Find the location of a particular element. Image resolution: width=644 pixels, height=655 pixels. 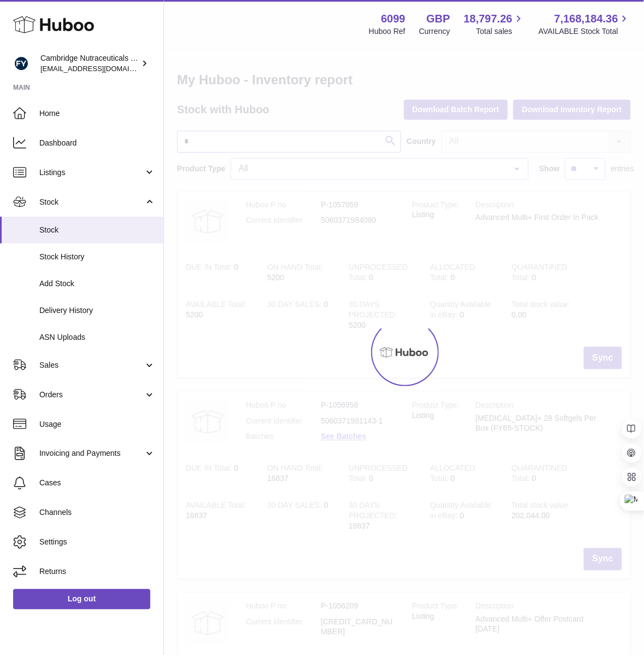

span: Invoicing and Payments is located at coordinates (91, 454).